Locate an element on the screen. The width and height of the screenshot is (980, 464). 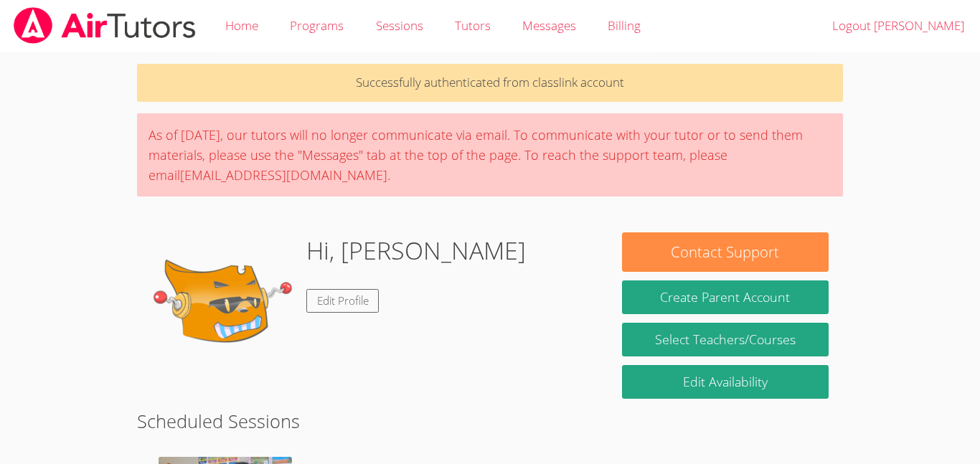
button: Contact Support is located at coordinates (725, 252).